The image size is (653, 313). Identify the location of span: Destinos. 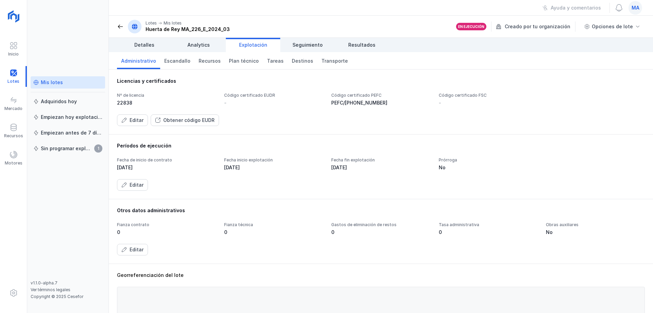
(303, 61).